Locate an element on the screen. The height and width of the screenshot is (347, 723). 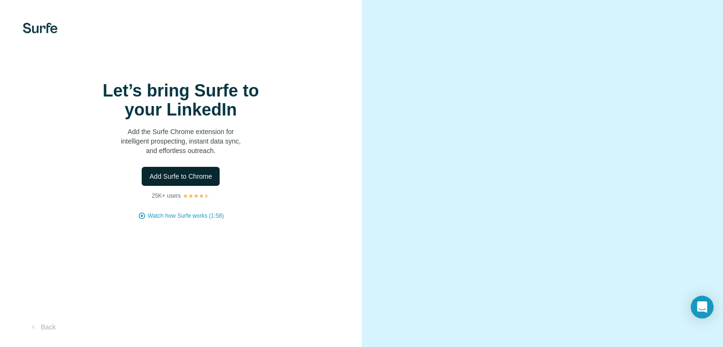
button: Watch how Surfe works (1:58) is located at coordinates (186, 216).